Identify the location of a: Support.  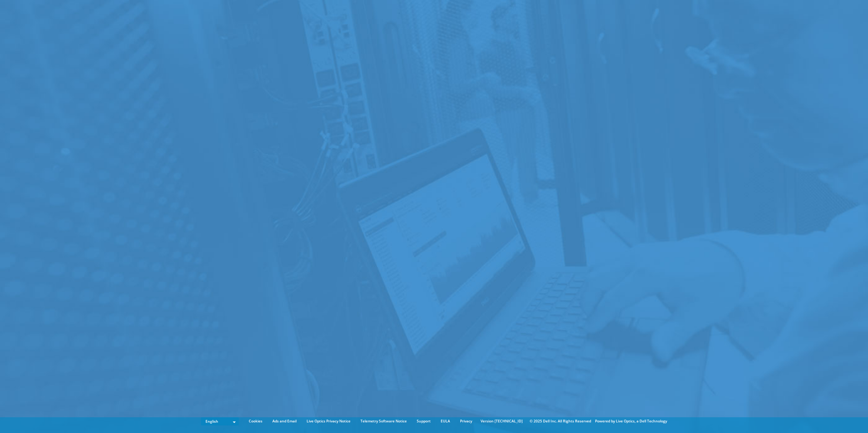
(424, 421).